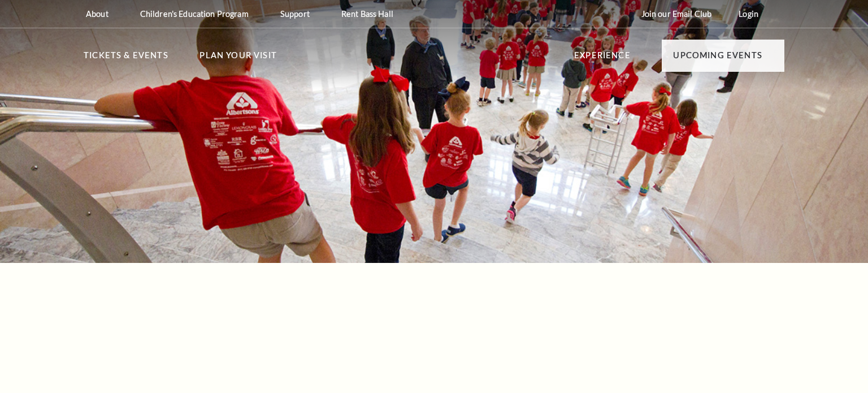  What do you see at coordinates (195, 14) in the screenshot?
I see `p: Children's Education Program` at bounding box center [195, 14].